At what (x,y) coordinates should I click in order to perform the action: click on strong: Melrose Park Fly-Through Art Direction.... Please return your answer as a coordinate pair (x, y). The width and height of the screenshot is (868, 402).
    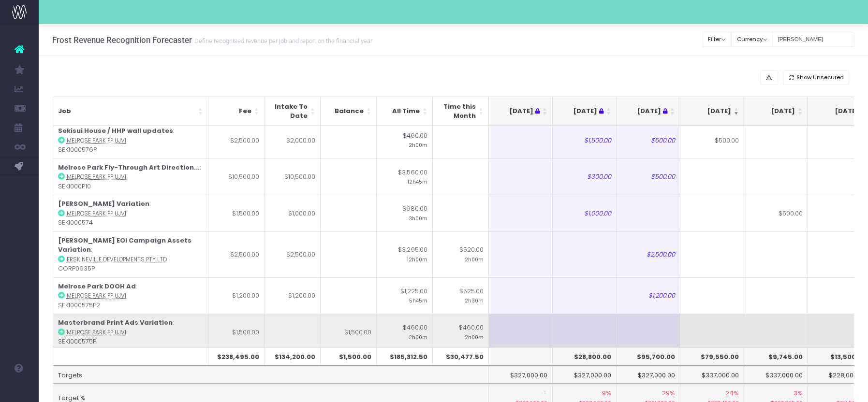
    Looking at the image, I should click on (129, 167).